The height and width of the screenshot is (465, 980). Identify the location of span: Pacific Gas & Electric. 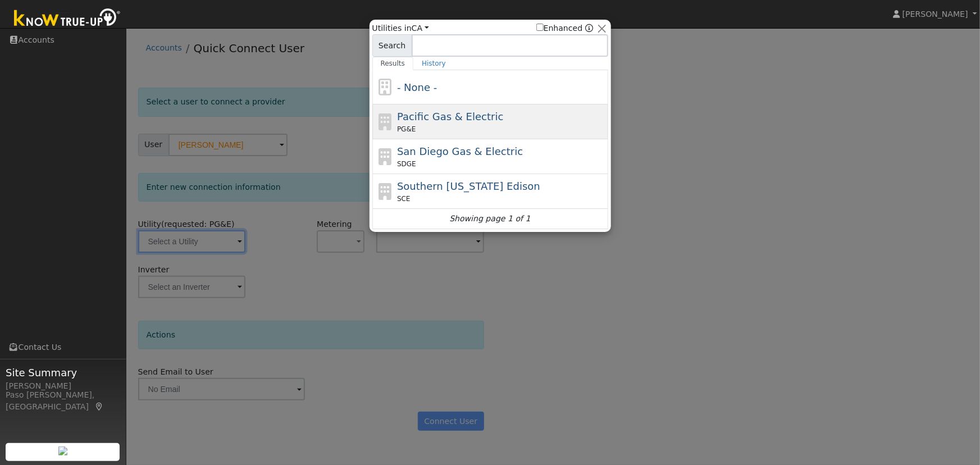
(450, 116).